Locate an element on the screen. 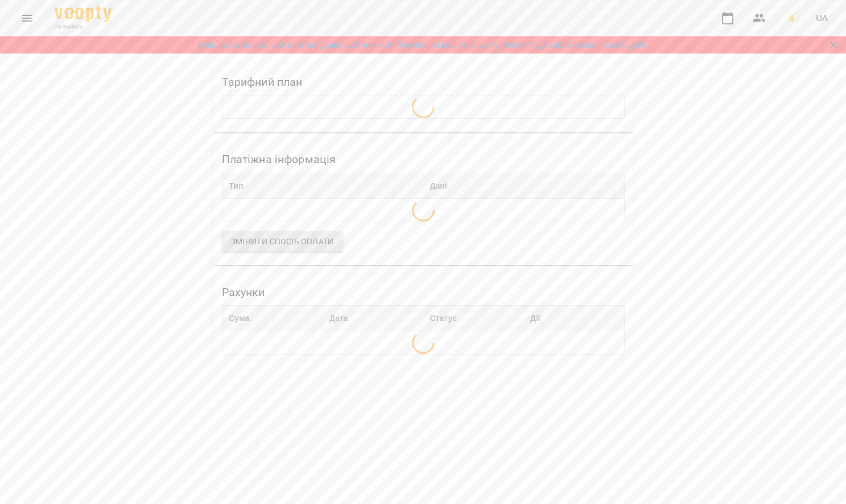 This screenshot has height=504, width=846. button: Menu is located at coordinates (28, 18).